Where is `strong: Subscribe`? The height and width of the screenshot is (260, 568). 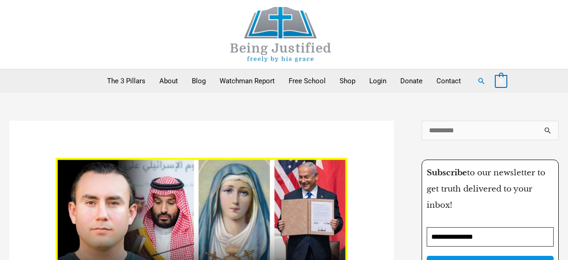
strong: Subscribe is located at coordinates (447, 173).